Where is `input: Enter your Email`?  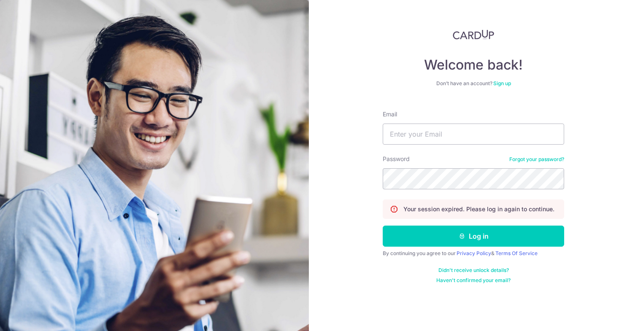
input: Enter your Email is located at coordinates (473, 134).